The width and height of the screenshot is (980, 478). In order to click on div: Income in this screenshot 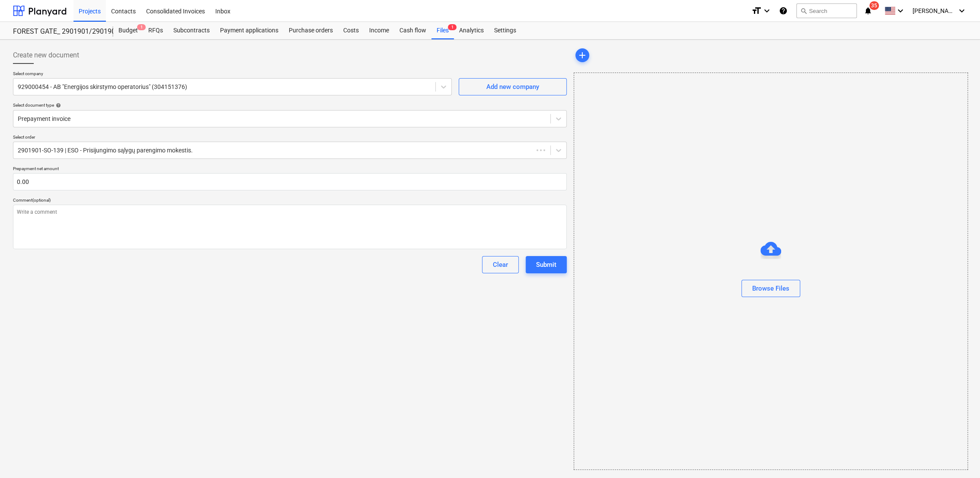, I will do `click(379, 31)`.